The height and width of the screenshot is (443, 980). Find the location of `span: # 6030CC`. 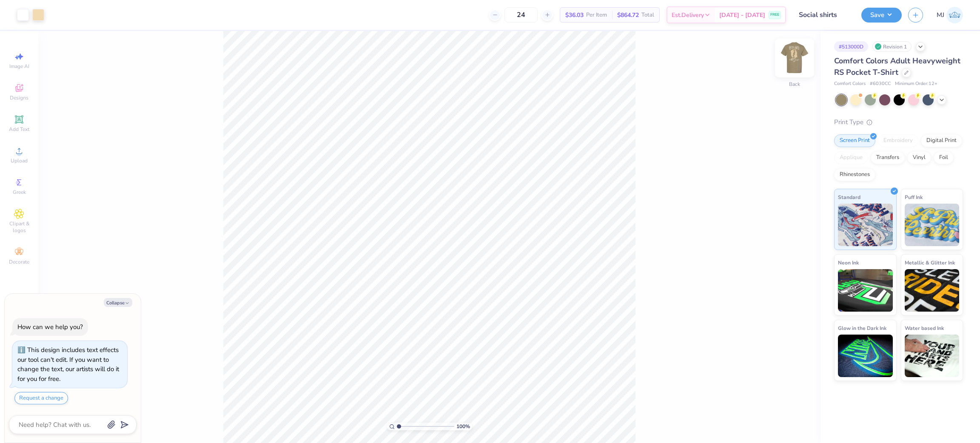

span: # 6030CC is located at coordinates (880, 84).